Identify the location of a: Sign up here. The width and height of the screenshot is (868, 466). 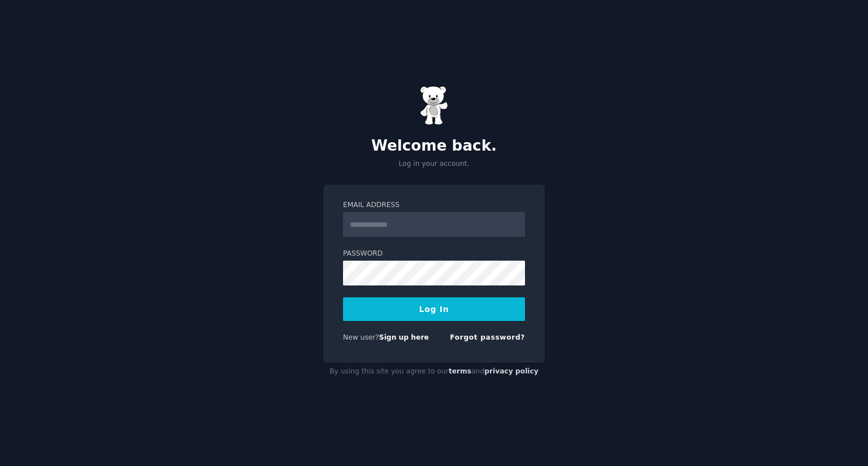
(404, 337).